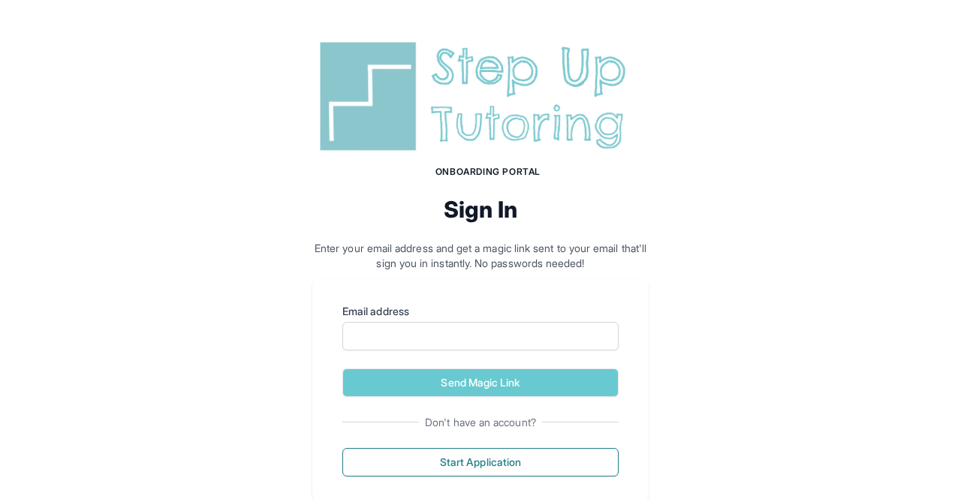  What do you see at coordinates (480, 462) in the screenshot?
I see `button: Start Application` at bounding box center [480, 462].